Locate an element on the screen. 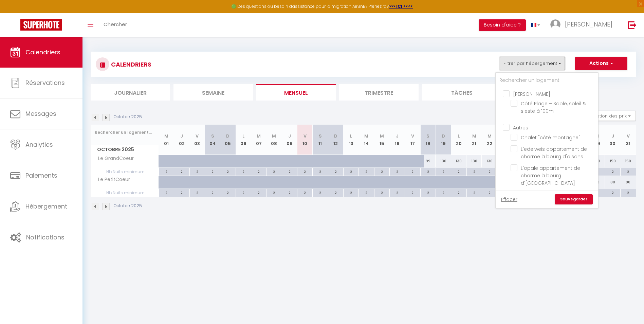 The image size is (644, 324). span: Messages is located at coordinates (41, 114).